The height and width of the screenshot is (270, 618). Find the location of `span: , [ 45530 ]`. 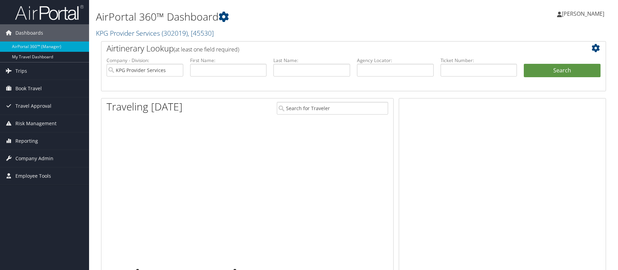

span: , [ 45530 ] is located at coordinates (201, 33).